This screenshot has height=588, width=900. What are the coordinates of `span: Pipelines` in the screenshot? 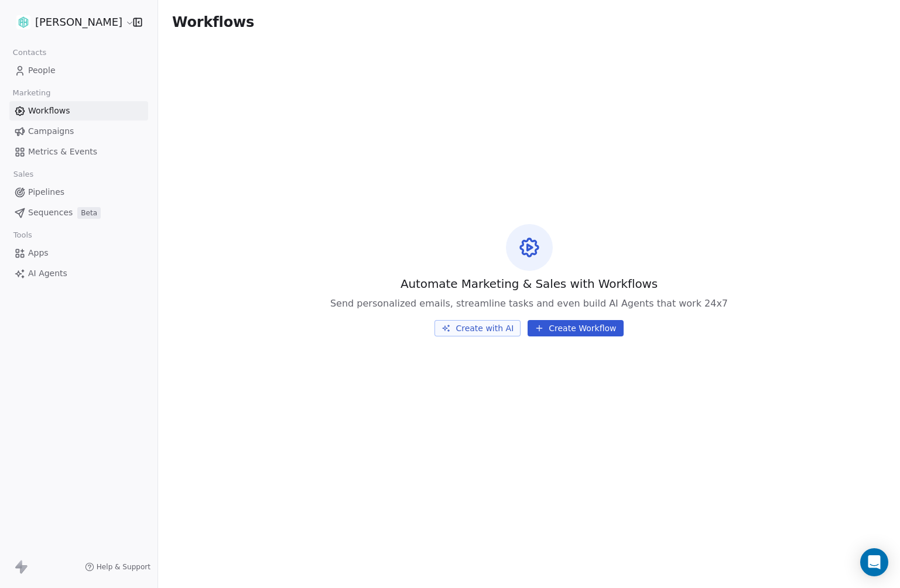 It's located at (46, 192).